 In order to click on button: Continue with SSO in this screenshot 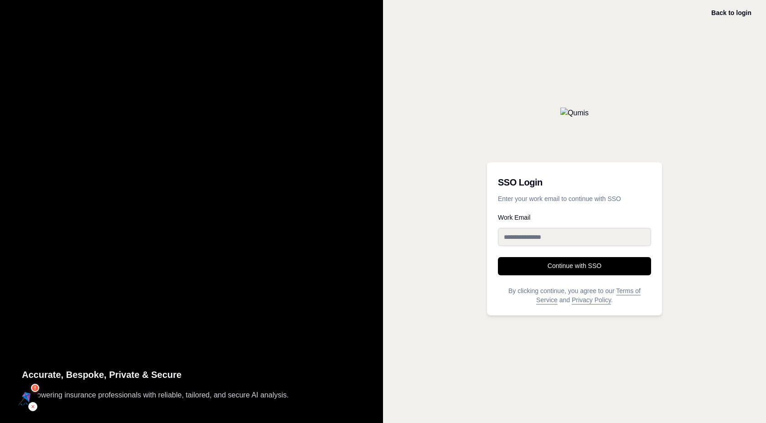, I will do `click(574, 266)`.